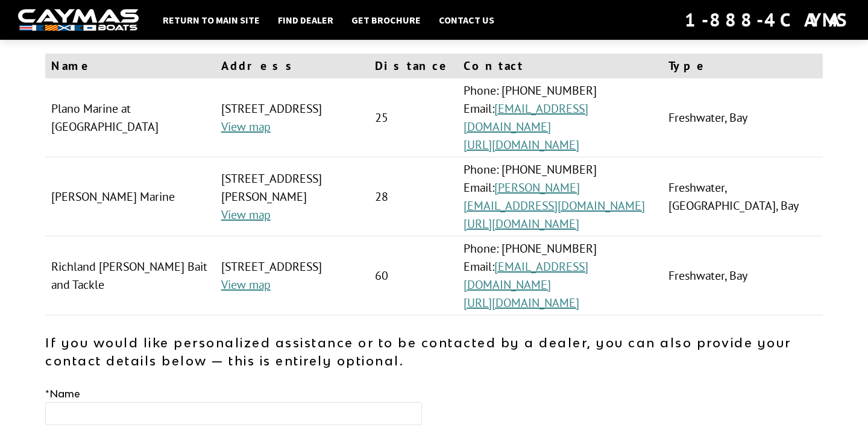 This screenshot has width=868, height=439. Describe the element at coordinates (63, 394) in the screenshot. I see `label: Name` at that location.